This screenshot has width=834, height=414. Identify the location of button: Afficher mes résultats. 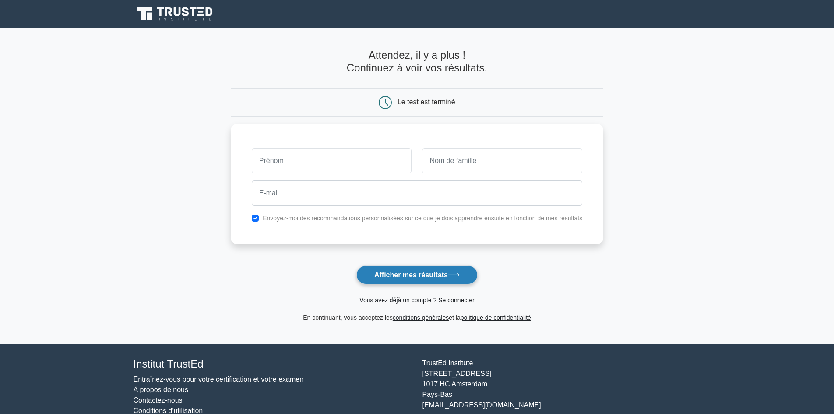
(417, 274).